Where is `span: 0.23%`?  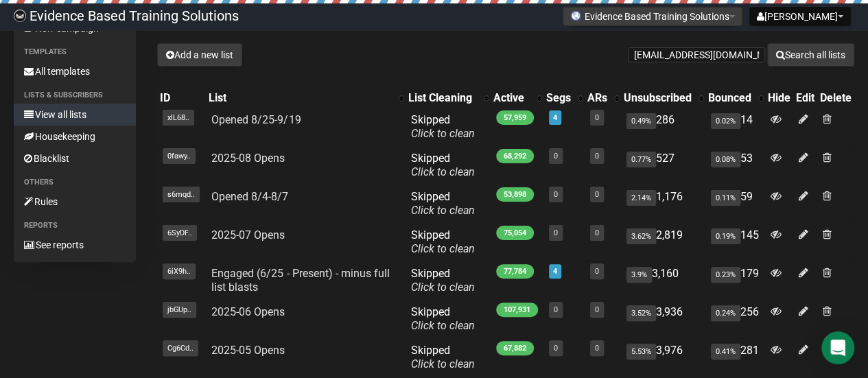
span: 0.23% is located at coordinates (726, 274).